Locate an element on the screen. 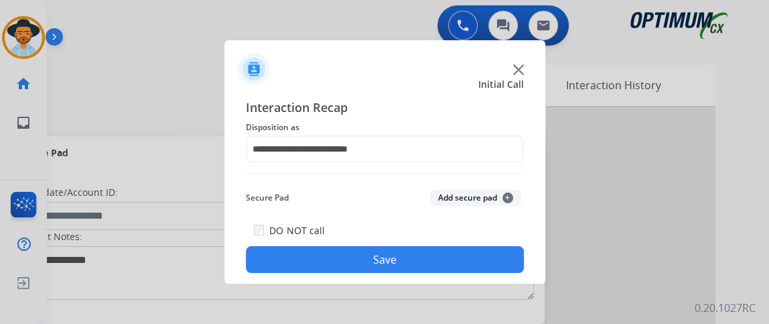  span: Disposition as is located at coordinates (385, 127).